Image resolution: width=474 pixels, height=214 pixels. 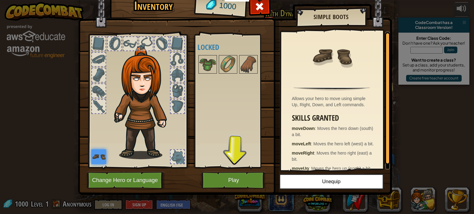 I want to click on strong: moveDown, so click(x=303, y=129).